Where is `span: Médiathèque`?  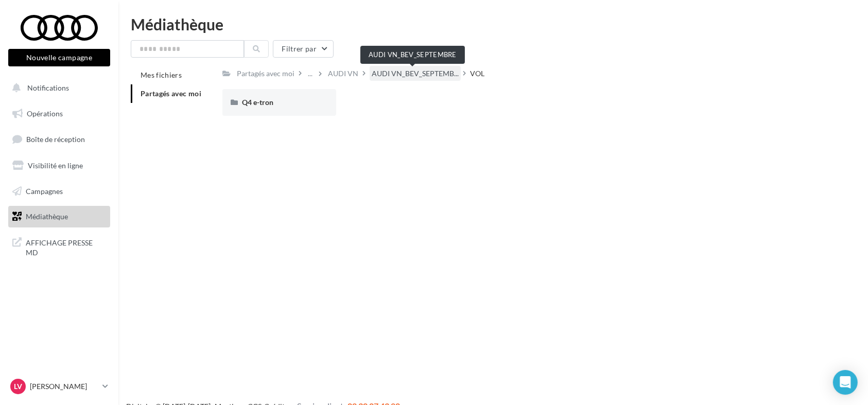
span: Médiathèque is located at coordinates (47, 216).